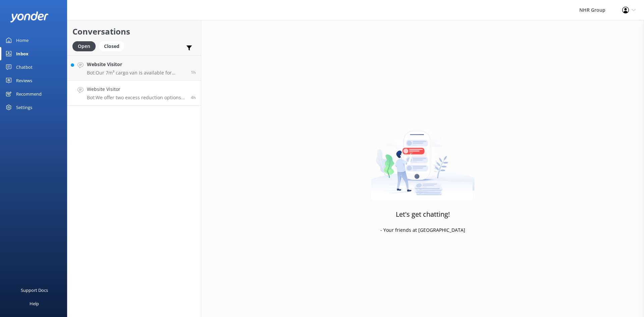  I want to click on div: Help, so click(34, 304).